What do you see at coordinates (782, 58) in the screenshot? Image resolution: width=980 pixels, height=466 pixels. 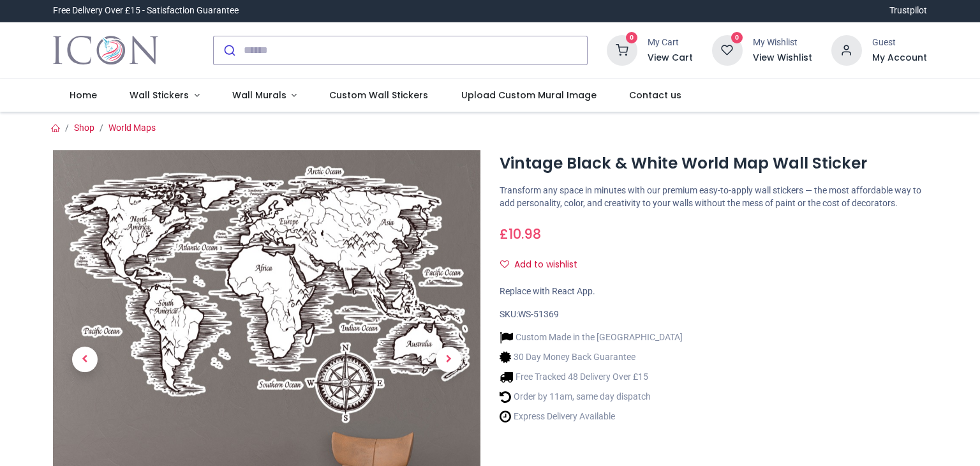 I see `a: View Wishlist` at bounding box center [782, 58].